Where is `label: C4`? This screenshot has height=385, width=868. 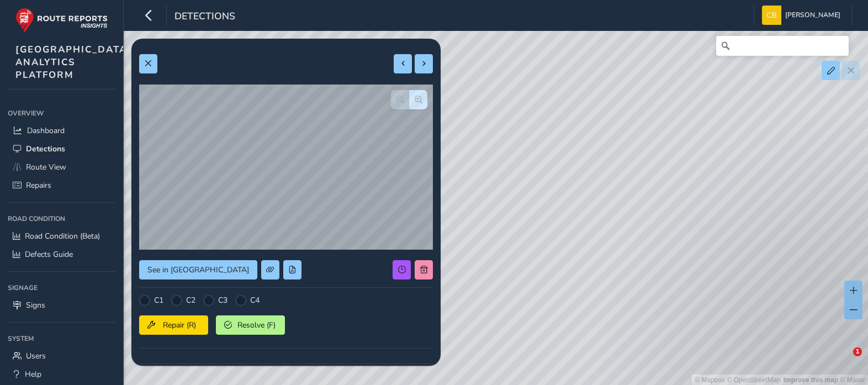
label: C4 is located at coordinates (255, 300).